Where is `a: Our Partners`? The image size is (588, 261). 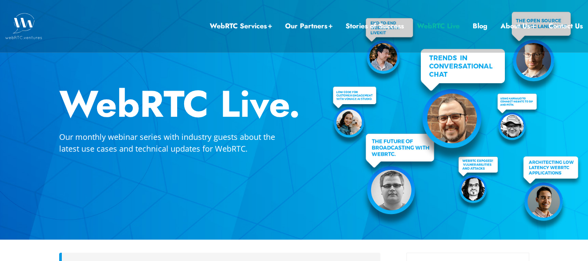 a: Our Partners is located at coordinates (308, 26).